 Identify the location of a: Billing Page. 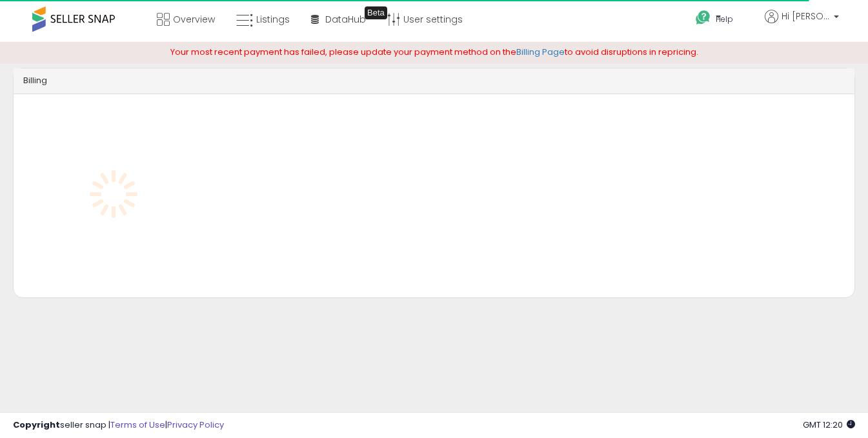
(540, 51).